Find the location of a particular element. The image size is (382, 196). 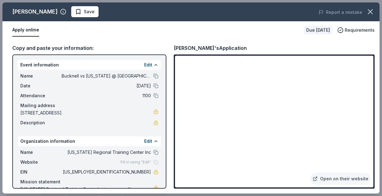

div: Organization information is located at coordinates (89, 141).